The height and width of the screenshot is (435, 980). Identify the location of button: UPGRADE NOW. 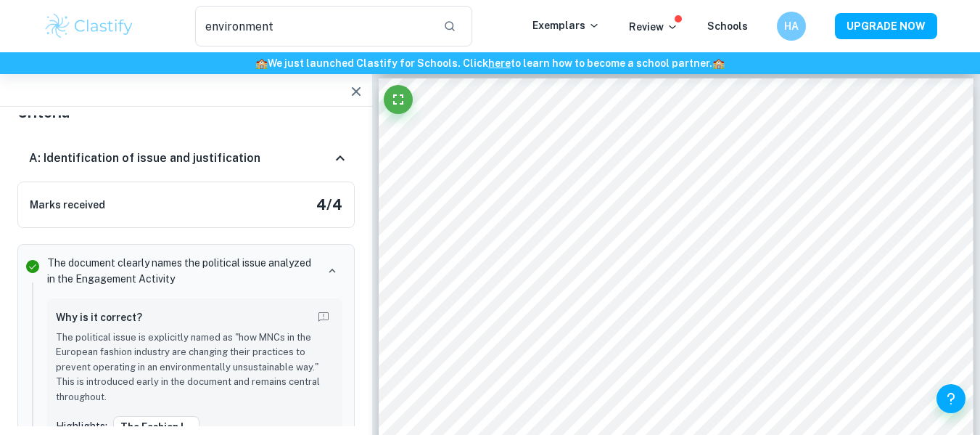
(885, 26).